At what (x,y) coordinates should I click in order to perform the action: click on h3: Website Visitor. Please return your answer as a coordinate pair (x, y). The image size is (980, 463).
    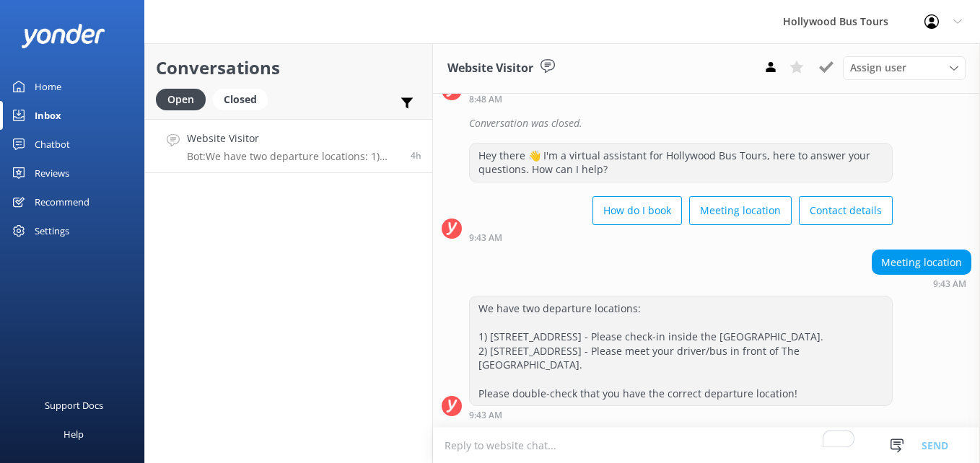
    Looking at the image, I should click on (490, 68).